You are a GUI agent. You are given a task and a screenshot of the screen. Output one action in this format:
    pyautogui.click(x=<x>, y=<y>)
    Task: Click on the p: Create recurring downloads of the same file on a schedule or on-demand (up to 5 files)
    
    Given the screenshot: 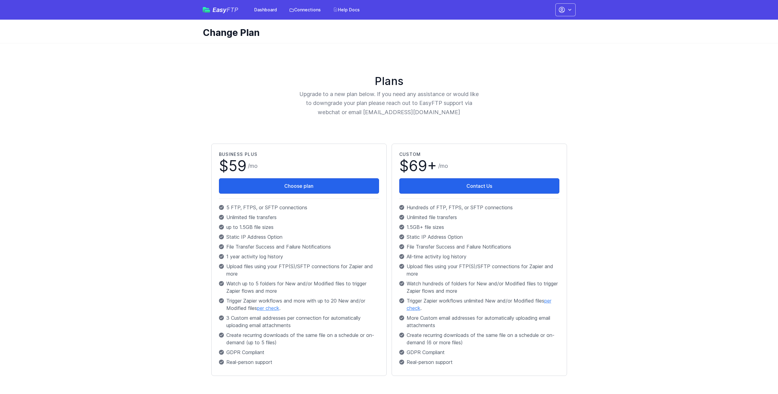 What is the action you would take?
    pyautogui.click(x=299, y=339)
    